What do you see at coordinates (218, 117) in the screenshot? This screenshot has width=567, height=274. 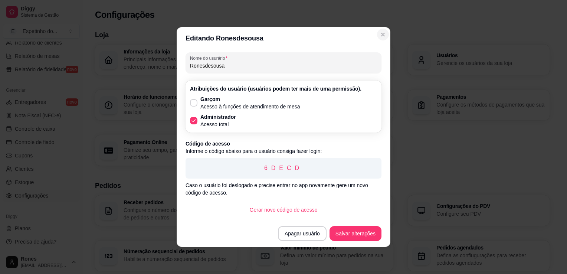 I see `p: Administrador` at bounding box center [218, 117].